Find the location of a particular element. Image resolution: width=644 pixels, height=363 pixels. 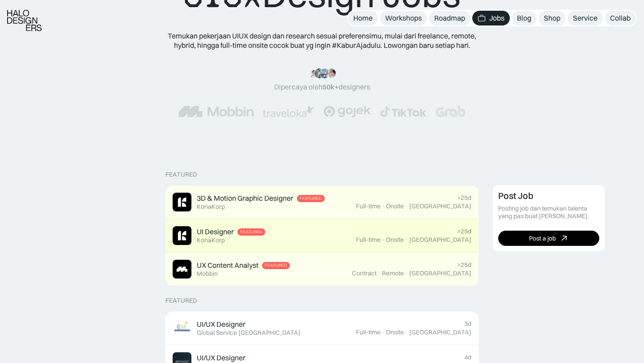

div: Roadmap is located at coordinates (449, 18).